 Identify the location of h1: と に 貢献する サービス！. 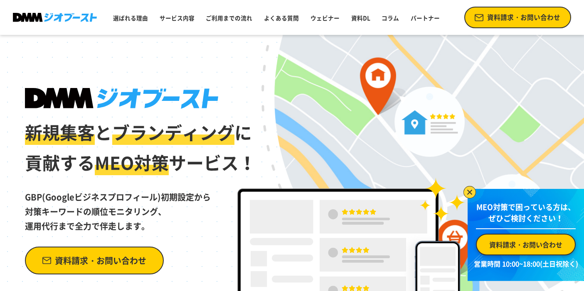
(141, 133).